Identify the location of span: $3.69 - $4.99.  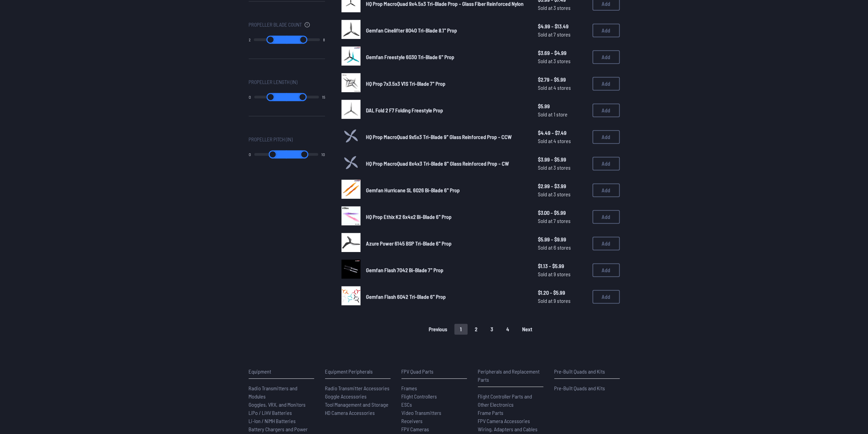
(562, 53).